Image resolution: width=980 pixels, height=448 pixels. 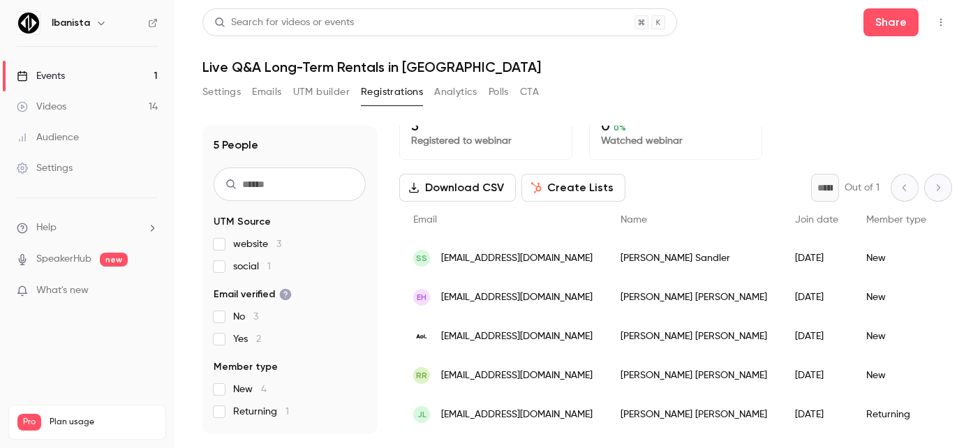 What do you see at coordinates (71, 23) in the screenshot?
I see `h6: Ibanista` at bounding box center [71, 23].